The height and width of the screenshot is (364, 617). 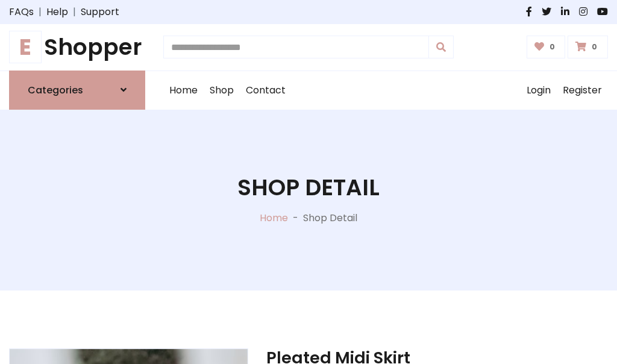 What do you see at coordinates (77, 90) in the screenshot?
I see `a: Categories` at bounding box center [77, 90].